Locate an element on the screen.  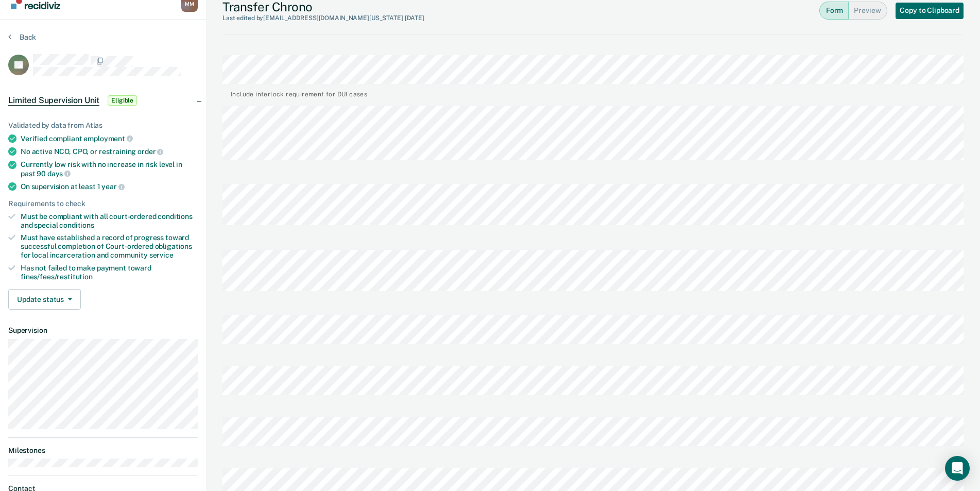
span: fines/fees/restitution is located at coordinates (57, 277).